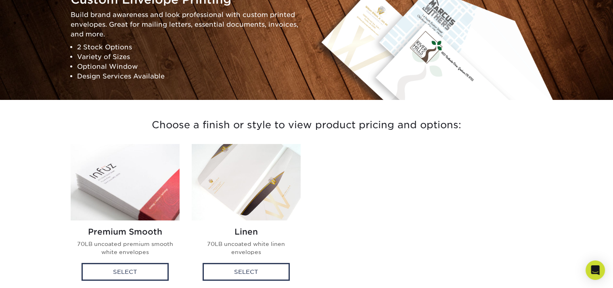 The width and height of the screenshot is (613, 288). Describe the element at coordinates (246, 248) in the screenshot. I see `p: 70LB uncoated white linen envelopes` at that location.